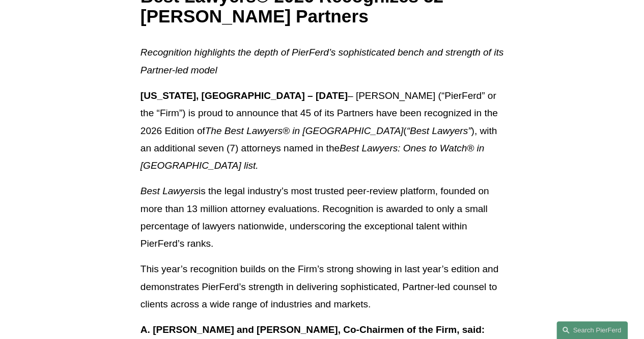 The image size is (644, 339). Describe the element at coordinates (439, 131) in the screenshot. I see `em: “Best Lawyers”` at that location.